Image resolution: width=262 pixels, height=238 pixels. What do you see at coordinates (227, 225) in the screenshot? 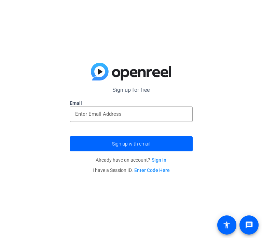
I see `mat-icon: accessibility` at bounding box center [227, 225].